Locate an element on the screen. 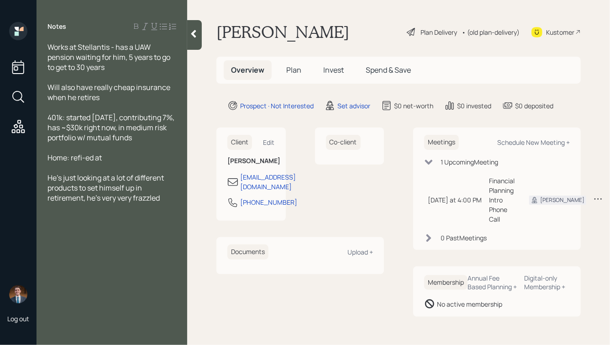  div: $0 net-worth is located at coordinates (414, 105).